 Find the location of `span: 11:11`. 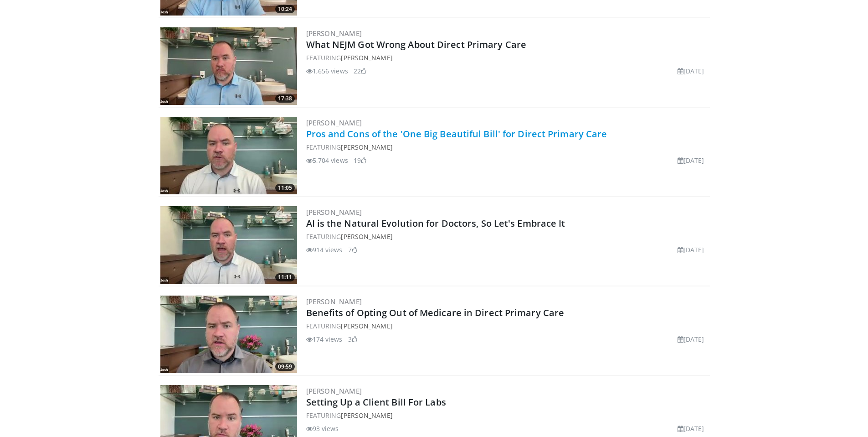

span: 11:11 is located at coordinates (285, 277).